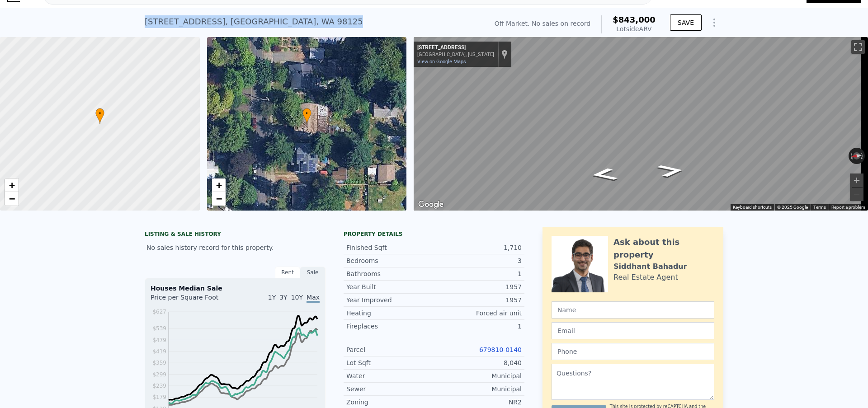 This screenshot has height=408, width=868. I want to click on div: Sewer, so click(390, 389).